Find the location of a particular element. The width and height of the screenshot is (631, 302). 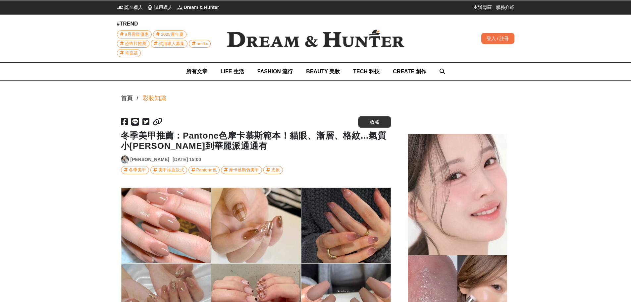

a: BEAUTY 美妝 is located at coordinates (323, 71).